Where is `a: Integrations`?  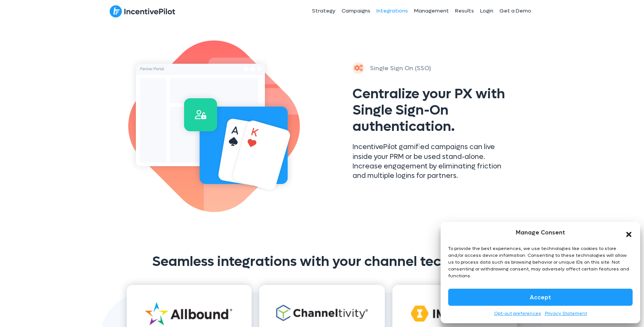
a: Integrations is located at coordinates (392, 11).